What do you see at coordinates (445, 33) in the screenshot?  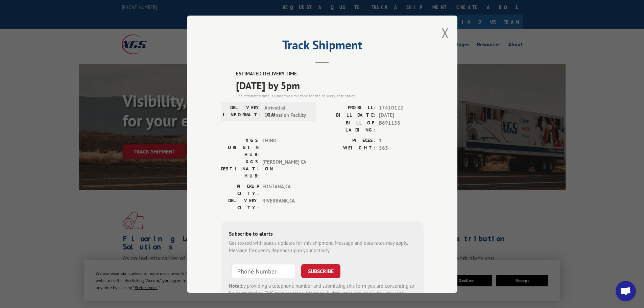 I see `button: Close modal` at bounding box center [445, 33].